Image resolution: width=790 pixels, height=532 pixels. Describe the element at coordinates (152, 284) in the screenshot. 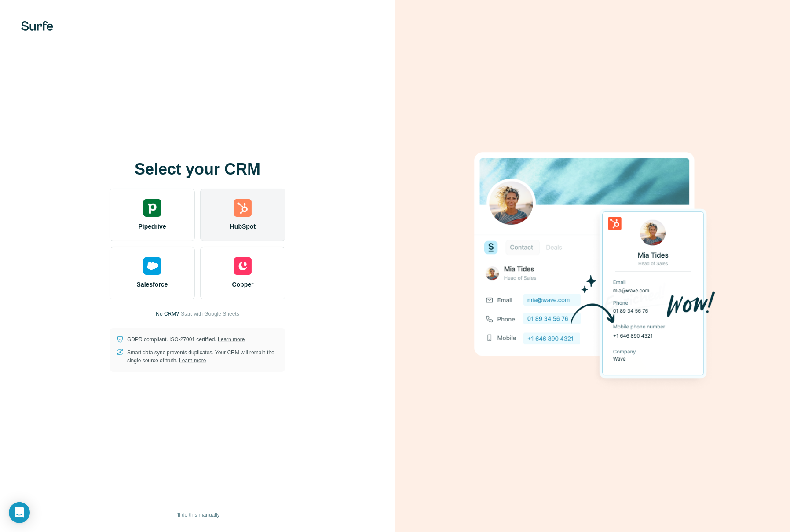

I see `span: Salesforce` at that location.